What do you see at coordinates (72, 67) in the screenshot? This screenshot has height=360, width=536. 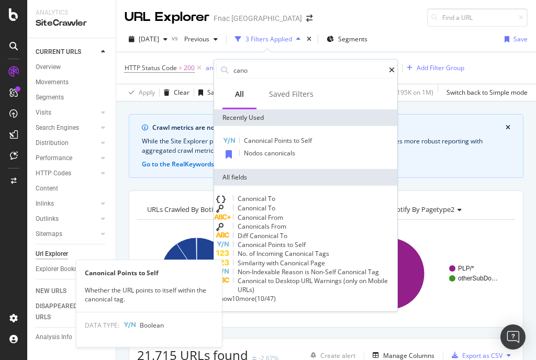 I see `a: Overview` at bounding box center [72, 67].